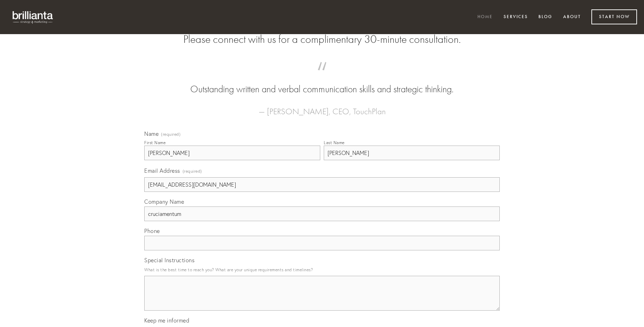 The height and width of the screenshot is (327, 644). What do you see at coordinates (152, 231) in the screenshot?
I see `span: Phone` at bounding box center [152, 231].